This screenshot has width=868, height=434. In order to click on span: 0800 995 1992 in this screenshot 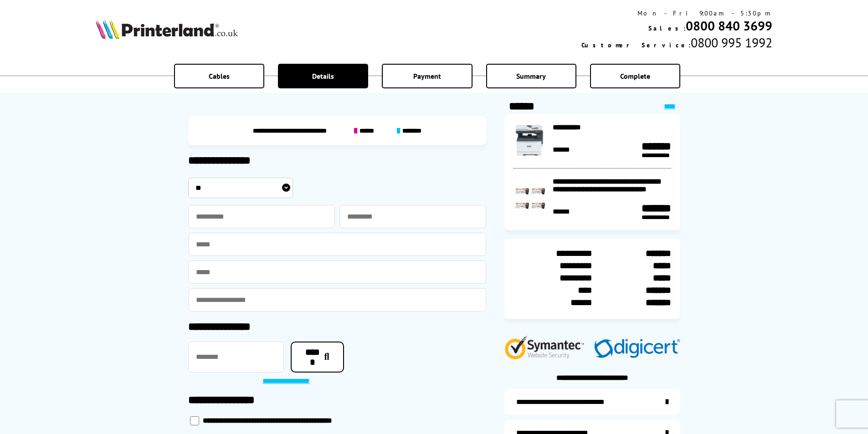, I will do `click(731, 42)`.